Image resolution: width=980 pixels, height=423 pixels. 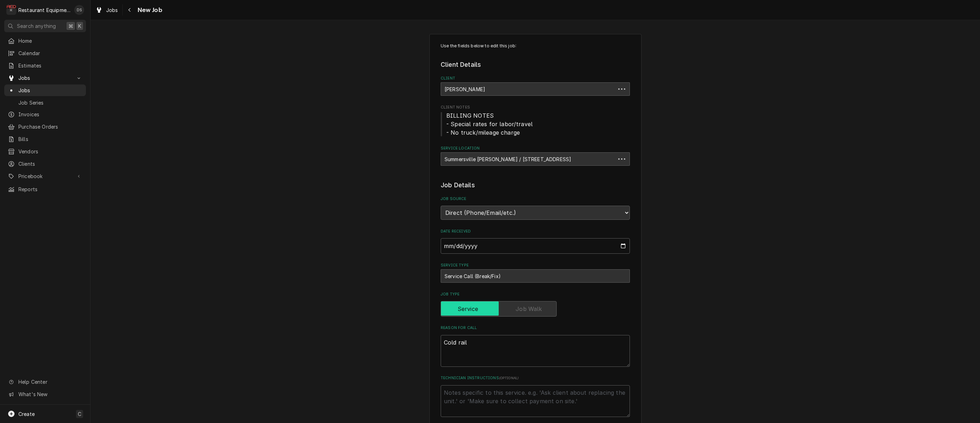 What do you see at coordinates (51, 114) in the screenshot?
I see `span: Invoices` at bounding box center [51, 114].